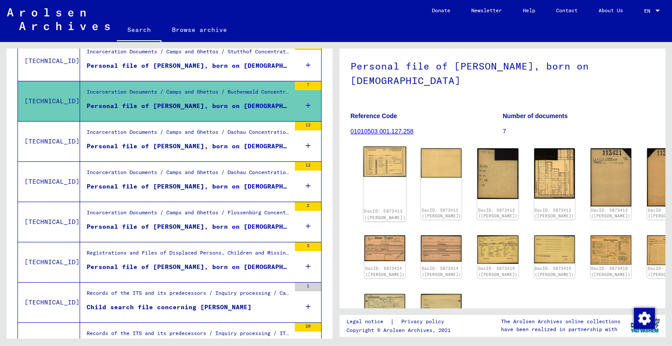 The width and height of the screenshot is (672, 346). What do you see at coordinates (189, 54) in the screenshot?
I see `div: Incarceration Documents / Camps and Ghettos / Stutthof Concentration Camp / Individual Documents ...` at bounding box center [189, 54].